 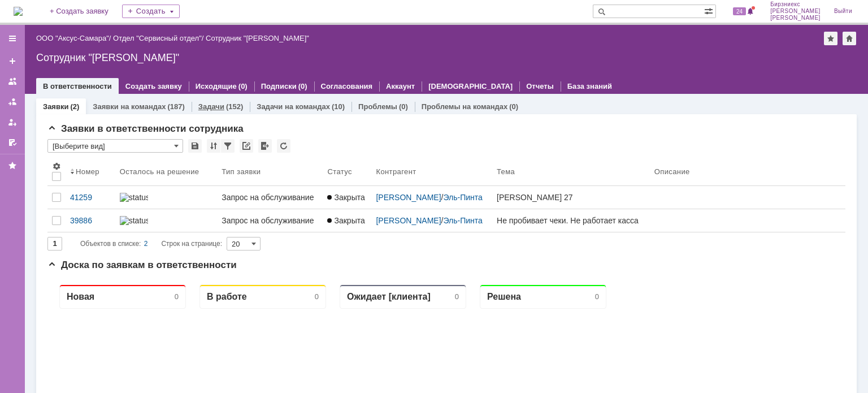 What do you see at coordinates (110, 244) in the screenshot?
I see `span: Объектов в списке:` at bounding box center [110, 244].